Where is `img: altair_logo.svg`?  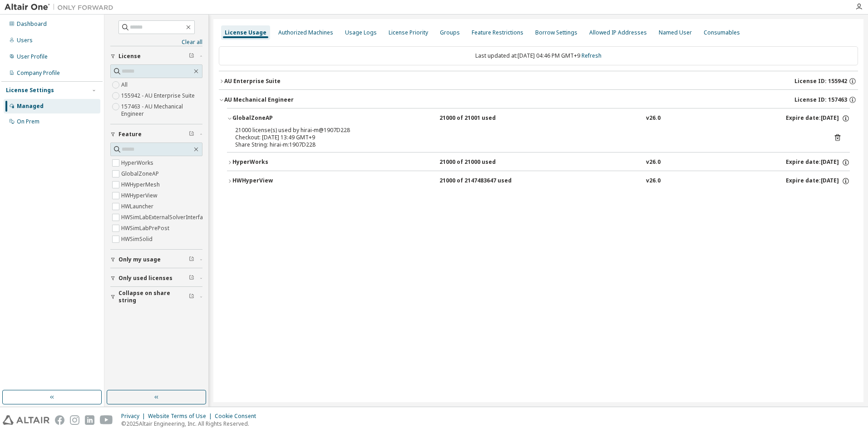 img: altair_logo.svg is located at coordinates (26, 420).